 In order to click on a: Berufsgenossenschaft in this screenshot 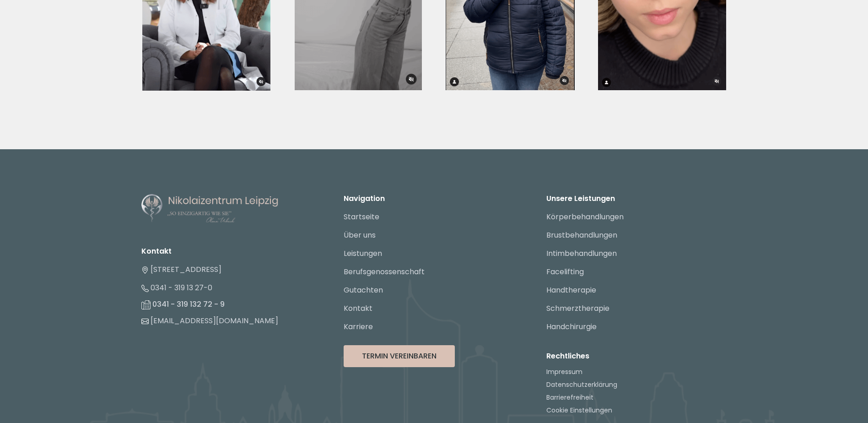, I will do `click(384, 271)`.